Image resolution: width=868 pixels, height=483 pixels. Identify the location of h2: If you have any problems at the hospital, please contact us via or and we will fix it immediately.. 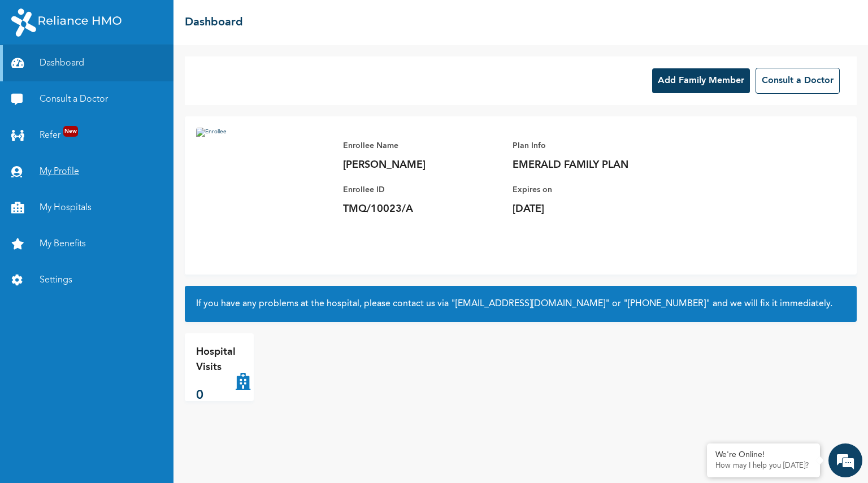
(521, 304).